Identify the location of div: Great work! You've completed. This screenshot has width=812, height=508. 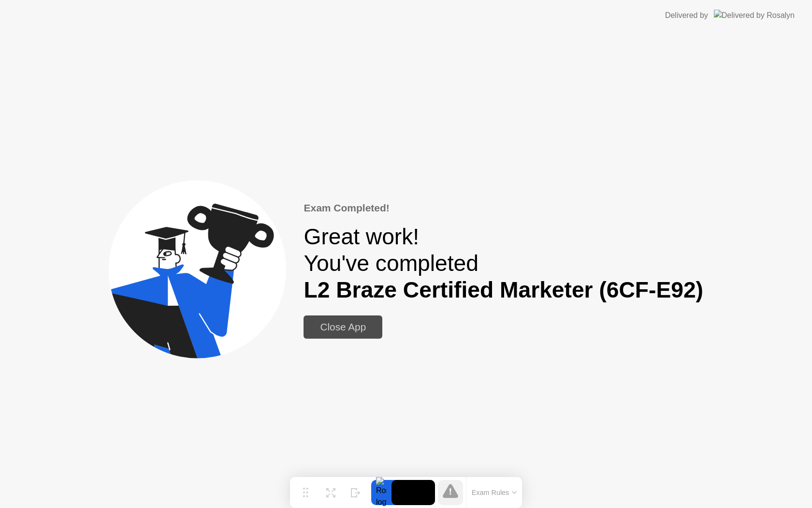
(503, 264).